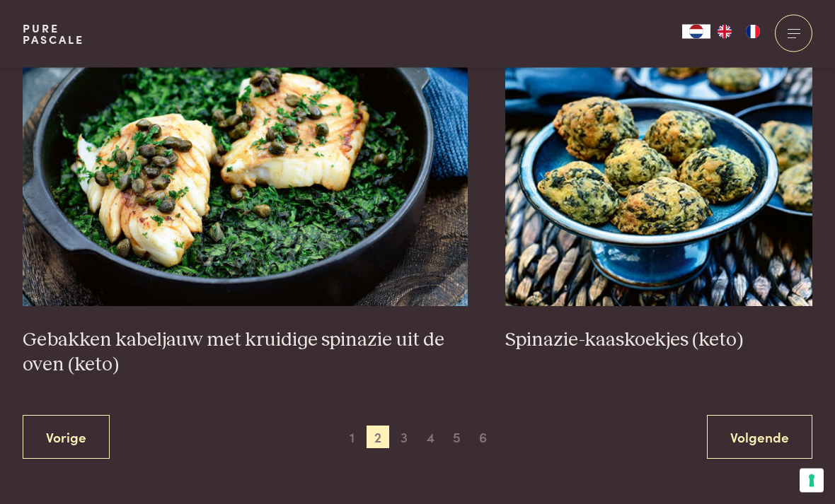 This screenshot has height=504, width=835. What do you see at coordinates (725, 32) in the screenshot?
I see `a: EN` at bounding box center [725, 32].